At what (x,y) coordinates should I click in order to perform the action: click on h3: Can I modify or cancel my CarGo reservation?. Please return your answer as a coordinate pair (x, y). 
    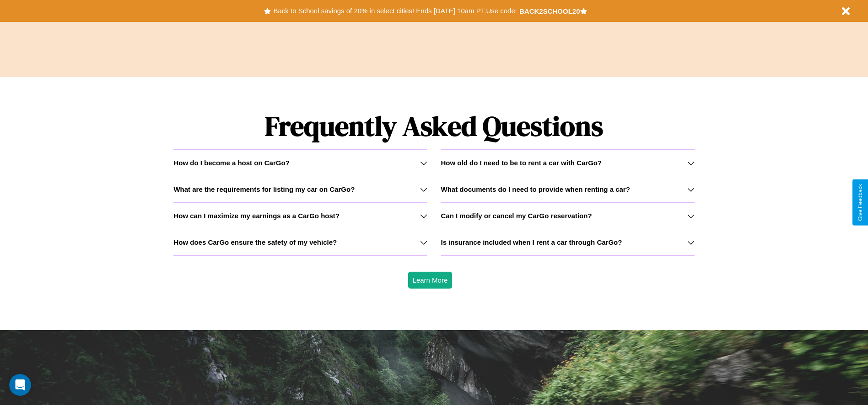
    Looking at the image, I should click on (516, 215).